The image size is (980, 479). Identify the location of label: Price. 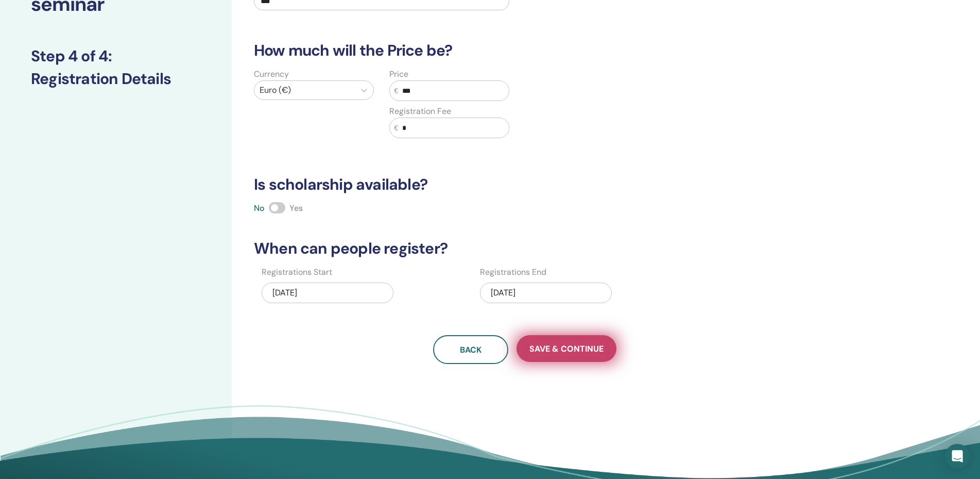
(399, 74).